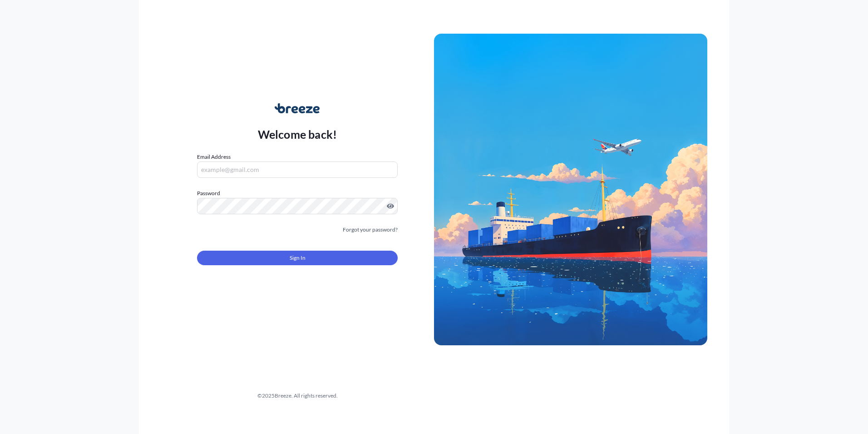 The width and height of the screenshot is (868, 434). Describe the element at coordinates (571, 189) in the screenshot. I see `img: Ship illustration` at that location.